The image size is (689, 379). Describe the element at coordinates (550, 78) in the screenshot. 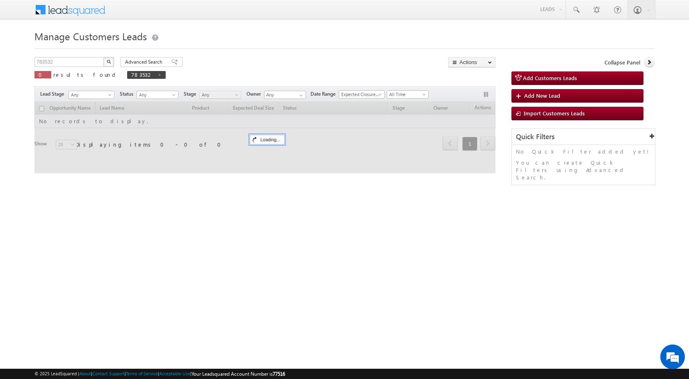

I see `span: Add Customers Leads` at that location.